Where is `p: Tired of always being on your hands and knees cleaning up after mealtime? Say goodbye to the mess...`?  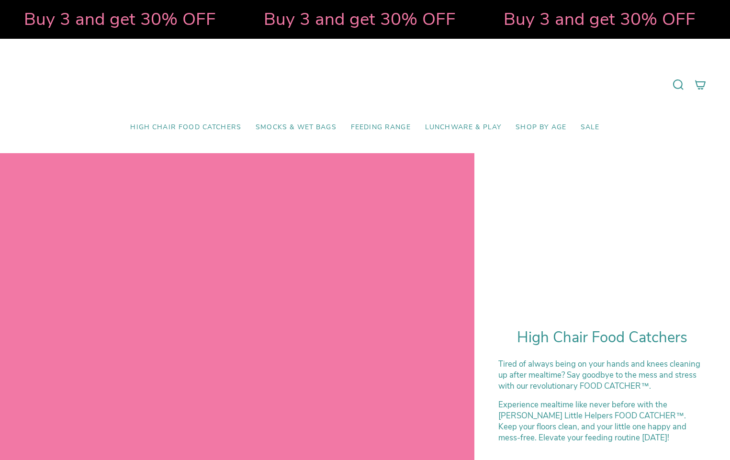
p: Tired of always being on your hands and knees cleaning up after mealtime? Say goodbye to the mess... is located at coordinates (603, 375).